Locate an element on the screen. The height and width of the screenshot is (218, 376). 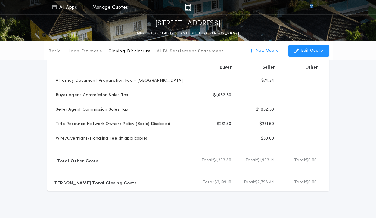
p: Basic is located at coordinates (55, 52).